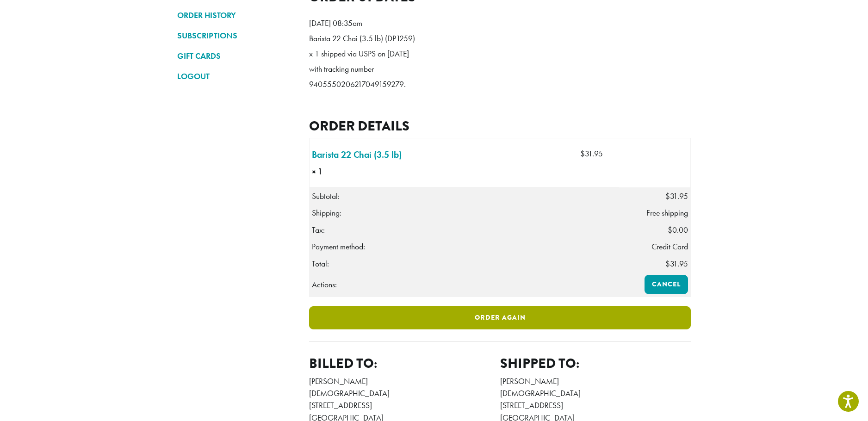 The width and height of the screenshot is (868, 421). I want to click on a: LOGOUT, so click(236, 76).